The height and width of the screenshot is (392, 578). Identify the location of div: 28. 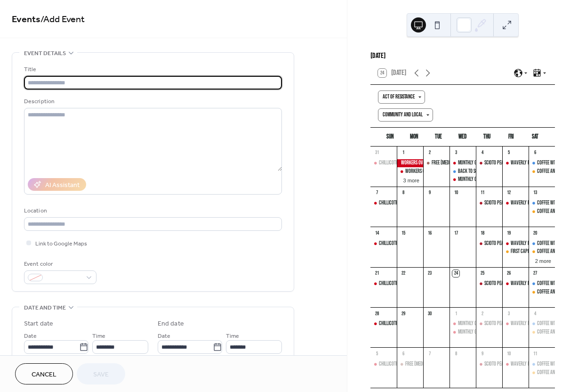
(377, 313).